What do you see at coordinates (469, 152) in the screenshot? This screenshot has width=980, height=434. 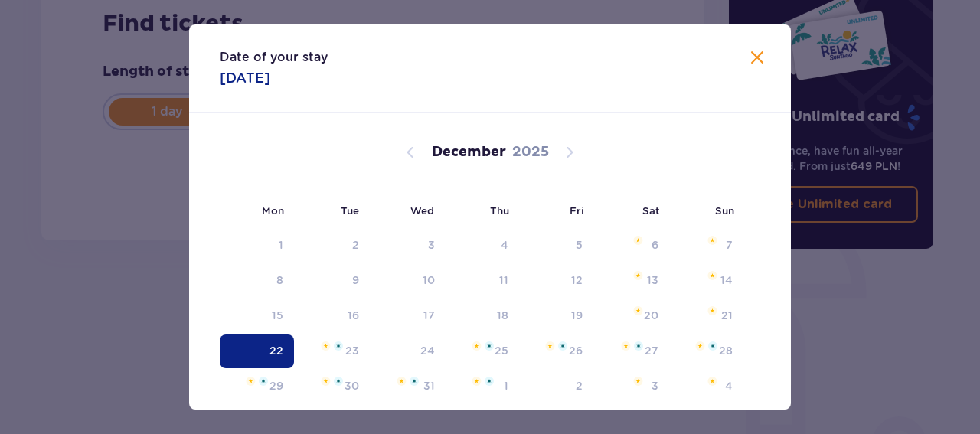 I see `p: December` at bounding box center [469, 152].